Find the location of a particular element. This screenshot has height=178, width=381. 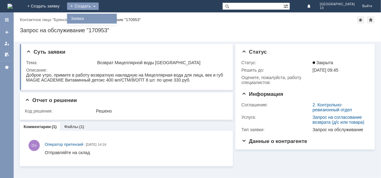

span: Отчет о решении is located at coordinates (51, 100).